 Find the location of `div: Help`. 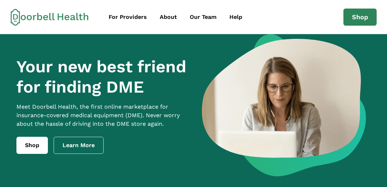

div: Help is located at coordinates (236, 17).